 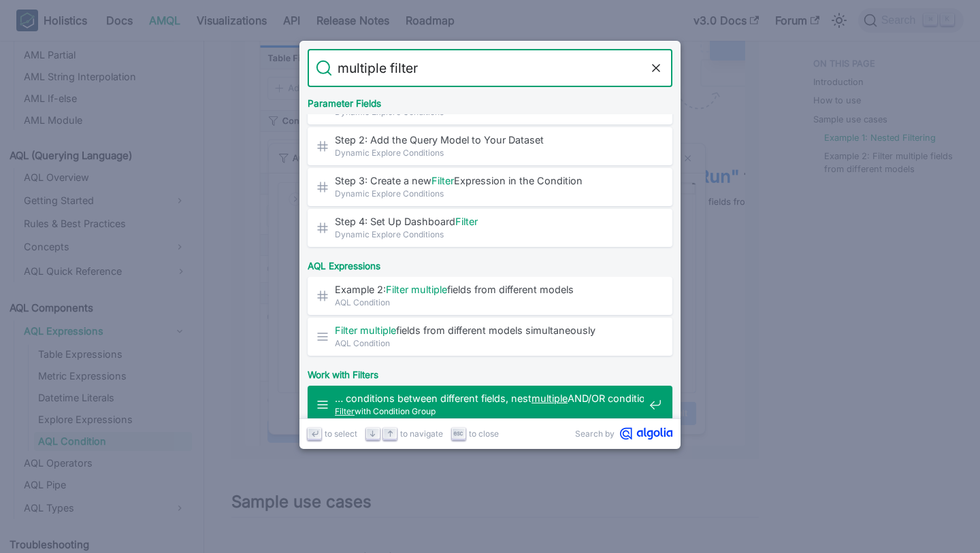 I want to click on span: … conditions between different fields, nest AND/OR conditions together …, so click(x=489, y=398).